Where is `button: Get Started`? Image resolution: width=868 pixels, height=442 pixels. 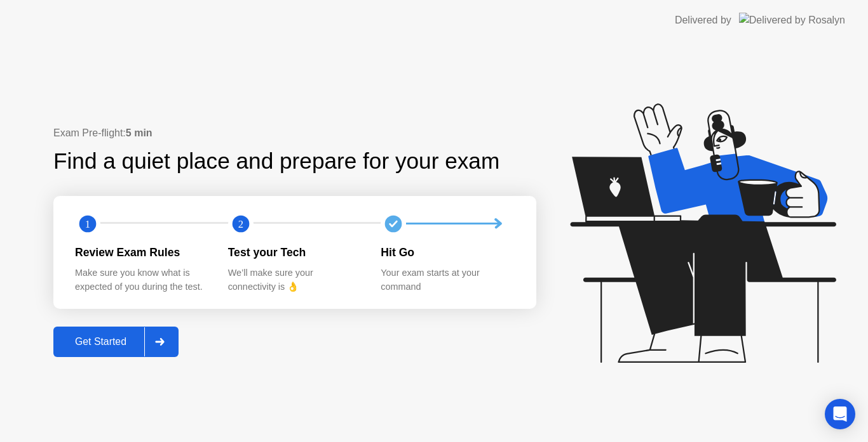 button: Get Started is located at coordinates (116, 342).